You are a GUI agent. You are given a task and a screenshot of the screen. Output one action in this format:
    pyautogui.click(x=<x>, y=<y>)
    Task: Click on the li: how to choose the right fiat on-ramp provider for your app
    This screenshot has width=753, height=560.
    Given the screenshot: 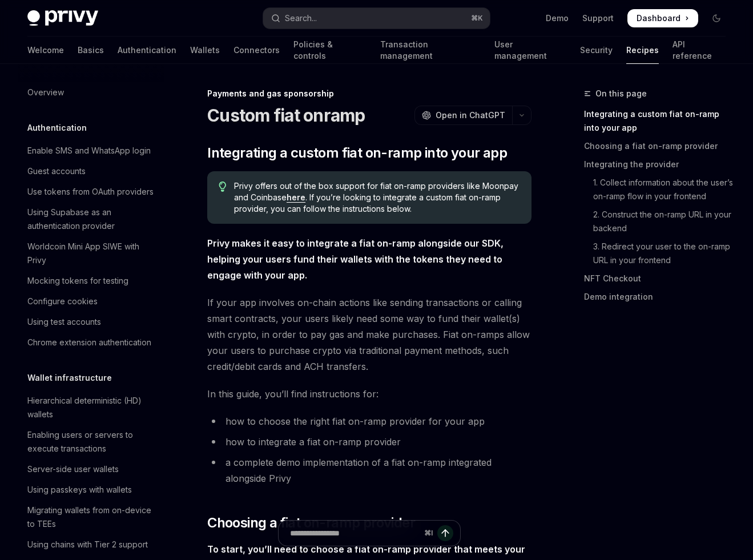 What is the action you would take?
    pyautogui.click(x=370, y=421)
    